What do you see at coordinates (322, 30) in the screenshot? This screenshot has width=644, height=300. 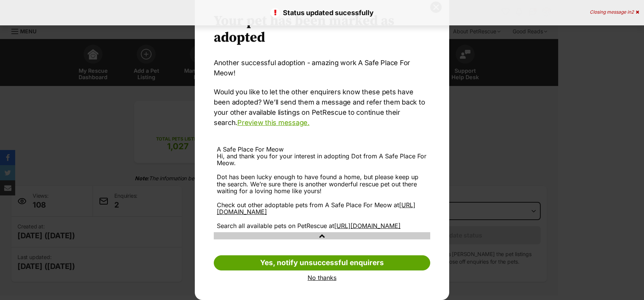 I see `h2: Your pet has been marked as adopted` at bounding box center [322, 30].